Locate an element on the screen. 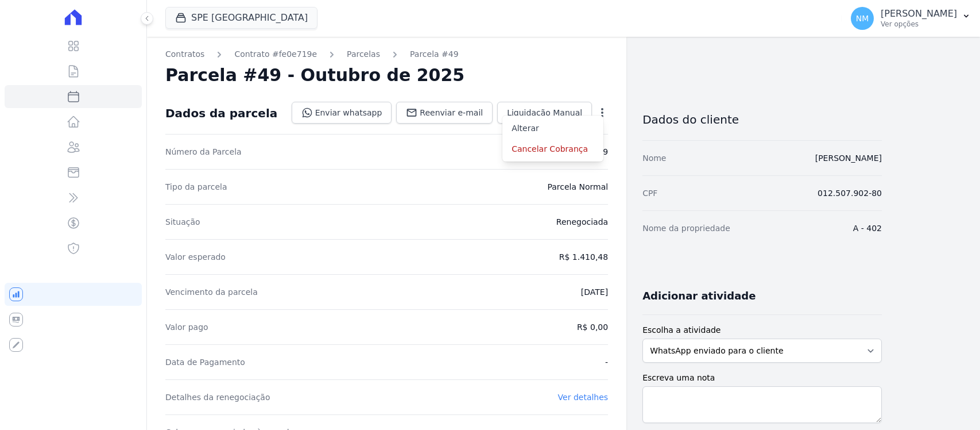 The width and height of the screenshot is (980, 430). a: Enviar whatsapp is located at coordinates (342, 113).